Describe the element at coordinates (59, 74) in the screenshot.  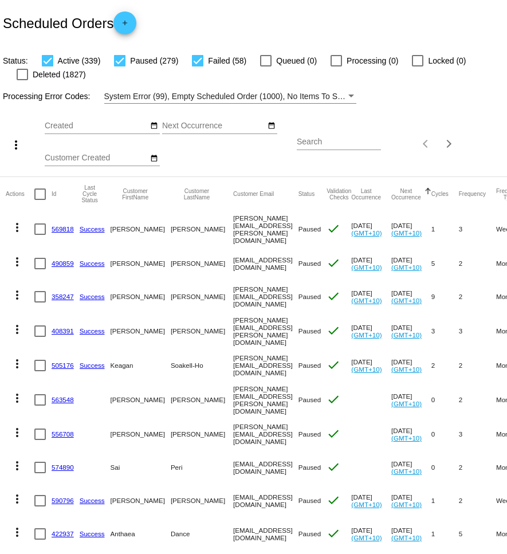
I see `span: Deleted (1827)` at that location.